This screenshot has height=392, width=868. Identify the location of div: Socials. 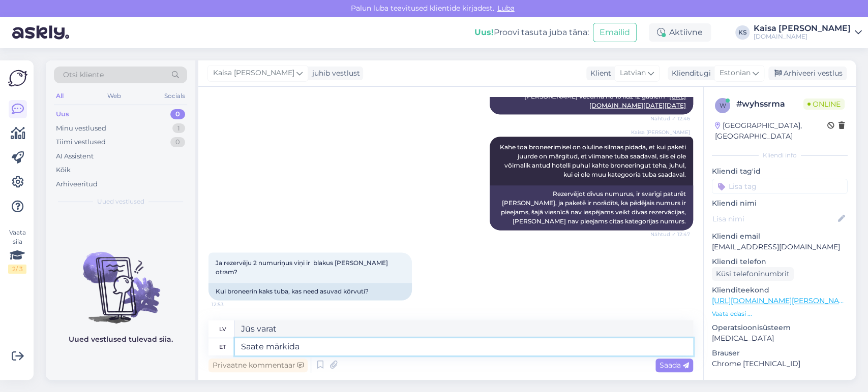
(174, 96).